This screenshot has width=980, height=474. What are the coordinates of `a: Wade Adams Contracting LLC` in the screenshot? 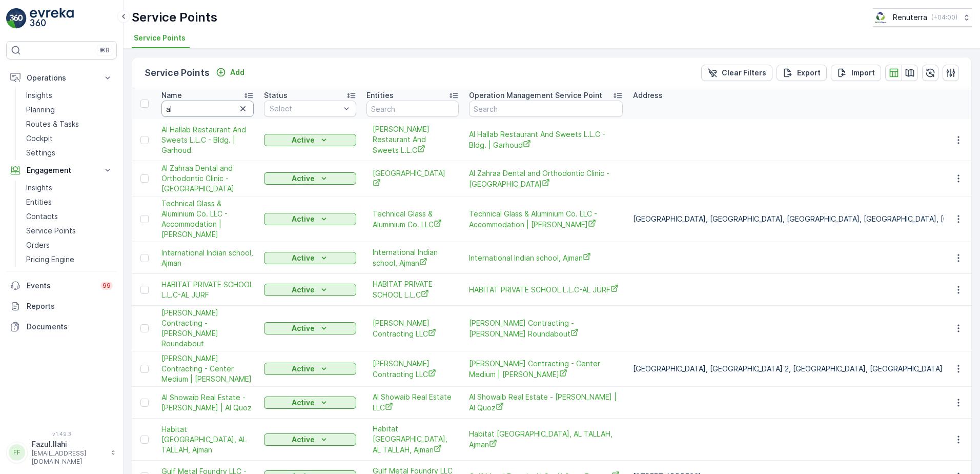 It's located at (413, 369).